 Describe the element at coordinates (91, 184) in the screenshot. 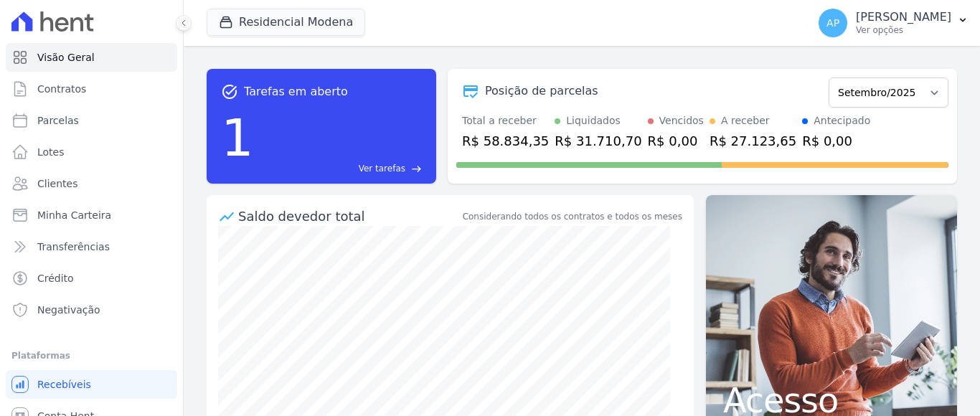

I see `a: Clientes` at that location.